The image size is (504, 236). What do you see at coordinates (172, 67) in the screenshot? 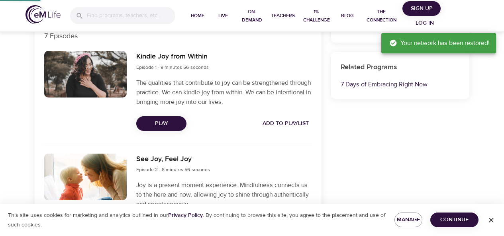
I see `span: Episode 1 - 9 minutes 56 seconds` at bounding box center [172, 67].